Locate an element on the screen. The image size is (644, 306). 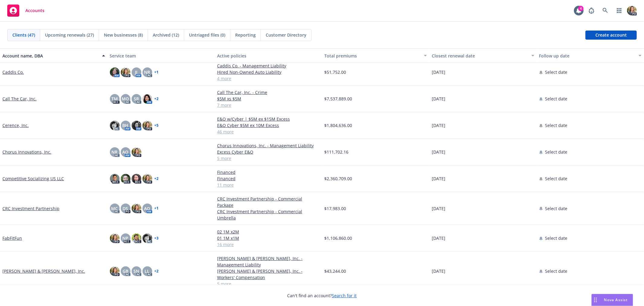
div: 4 is located at coordinates (581, 8).